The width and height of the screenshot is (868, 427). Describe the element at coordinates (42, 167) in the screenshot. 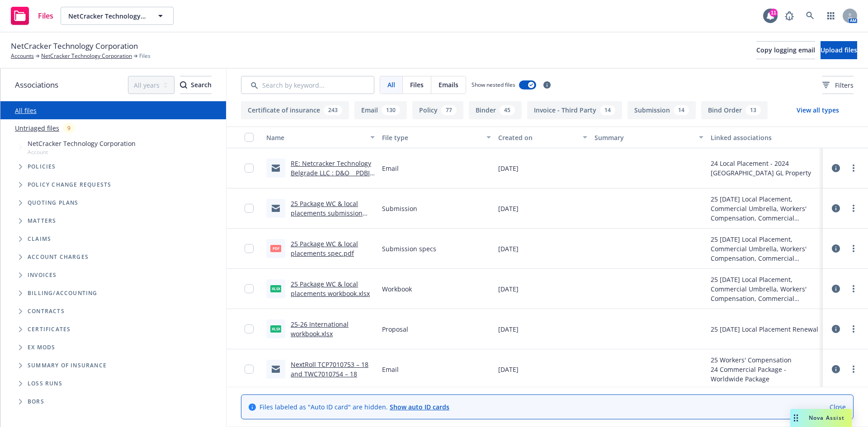

I see `span: Policies` at that location.